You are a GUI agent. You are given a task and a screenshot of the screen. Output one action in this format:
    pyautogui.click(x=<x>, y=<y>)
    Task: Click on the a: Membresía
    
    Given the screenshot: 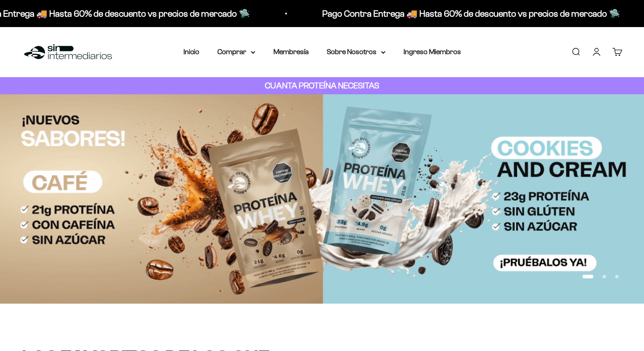 What is the action you would take?
    pyautogui.click(x=291, y=51)
    